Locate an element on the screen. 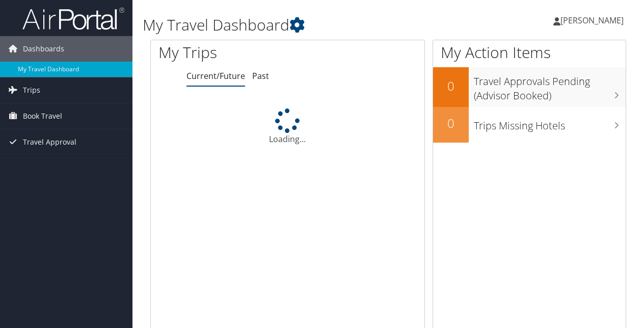 This screenshot has width=644, height=328. a: 0Travel Approvals Pending (Advisor Booked) is located at coordinates (529, 87).